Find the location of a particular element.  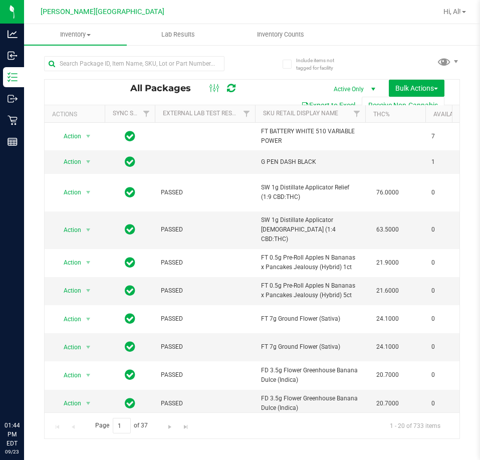

p: 09/23 is located at coordinates (12, 452).